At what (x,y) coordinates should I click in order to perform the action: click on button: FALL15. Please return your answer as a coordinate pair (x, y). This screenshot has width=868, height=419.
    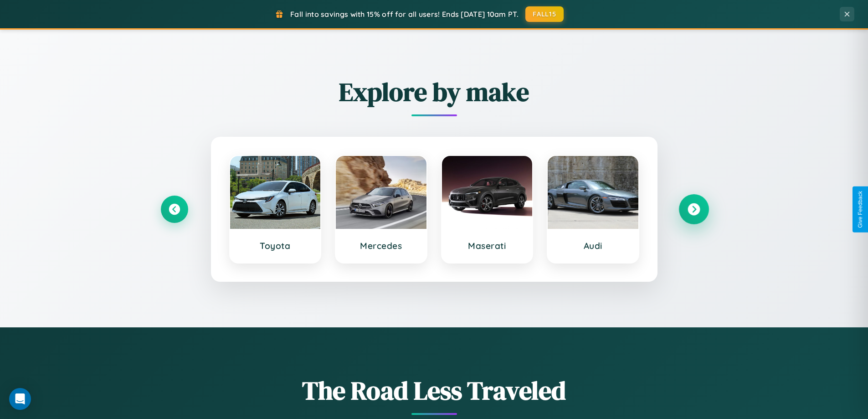
    Looking at the image, I should click on (545, 14).